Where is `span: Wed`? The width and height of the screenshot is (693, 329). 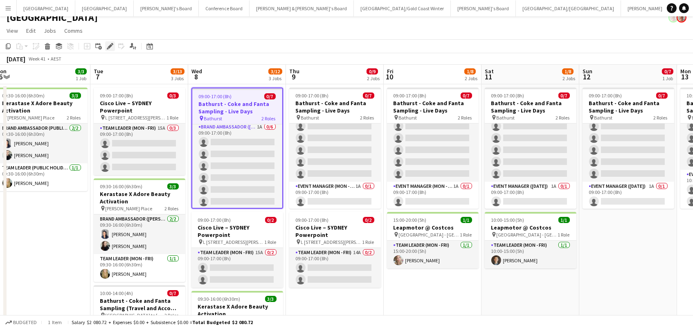
span: Wed is located at coordinates (197, 71).